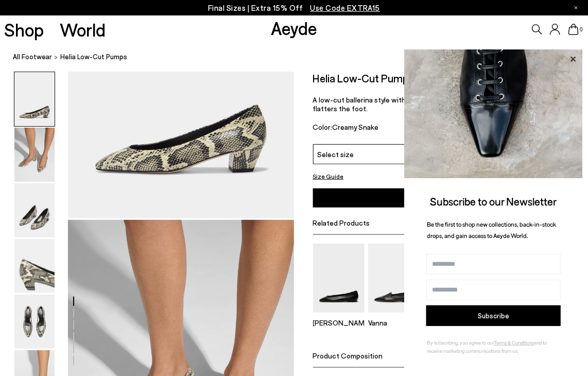 This screenshot has height=376, width=588. I want to click on span: Navigate to /collections/ss25-final-sizes, so click(345, 8).